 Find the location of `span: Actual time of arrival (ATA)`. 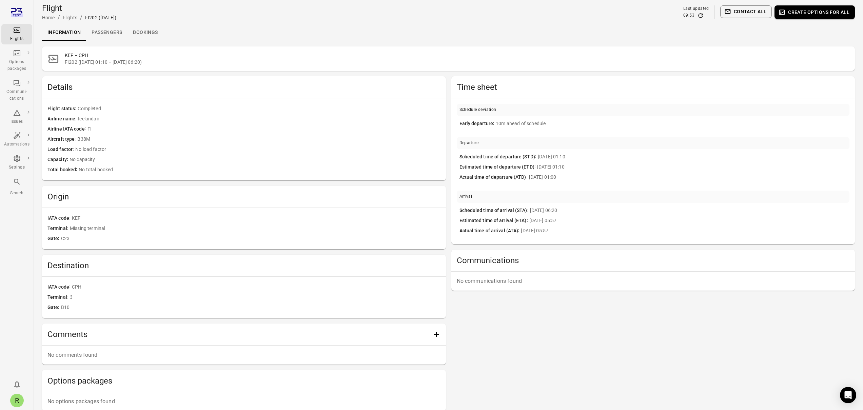

span: Actual time of arrival (ATA) is located at coordinates (490, 231).